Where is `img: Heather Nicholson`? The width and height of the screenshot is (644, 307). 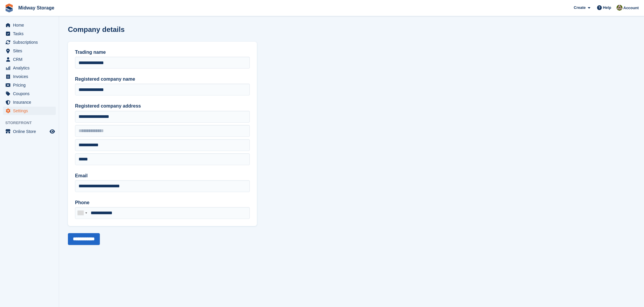
img: Heather Nicholson is located at coordinates (619, 8).